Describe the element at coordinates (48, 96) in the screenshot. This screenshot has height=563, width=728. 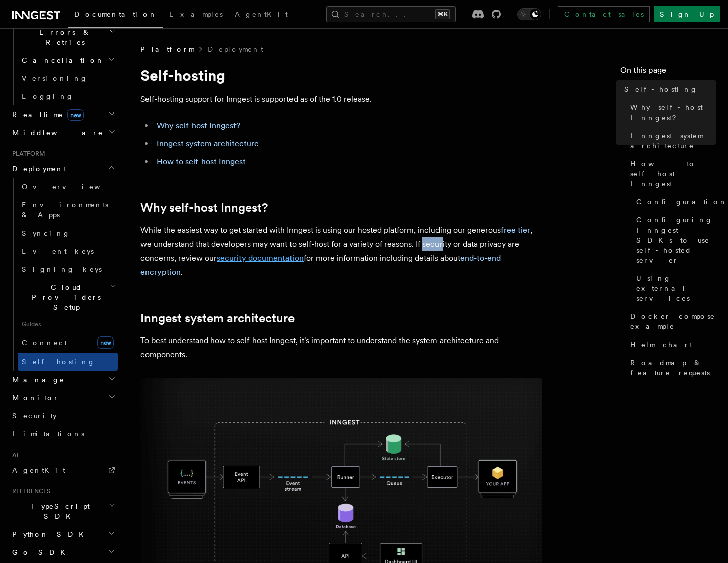
I see `span: Logging` at that location.